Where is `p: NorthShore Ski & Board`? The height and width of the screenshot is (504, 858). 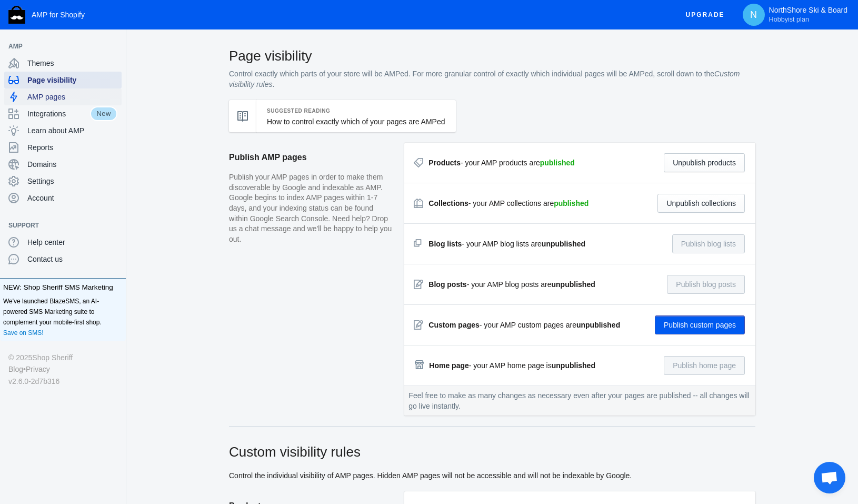 p: NorthShore Ski & Board is located at coordinates (809, 15).